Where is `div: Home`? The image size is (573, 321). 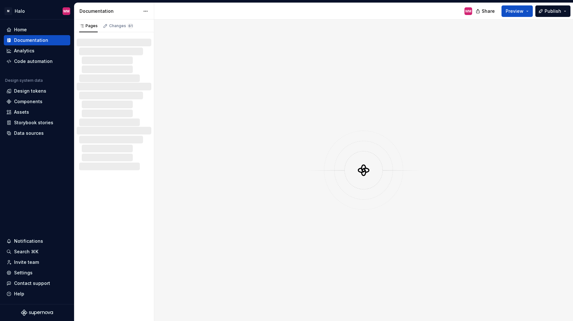 div: Home is located at coordinates (20, 30).